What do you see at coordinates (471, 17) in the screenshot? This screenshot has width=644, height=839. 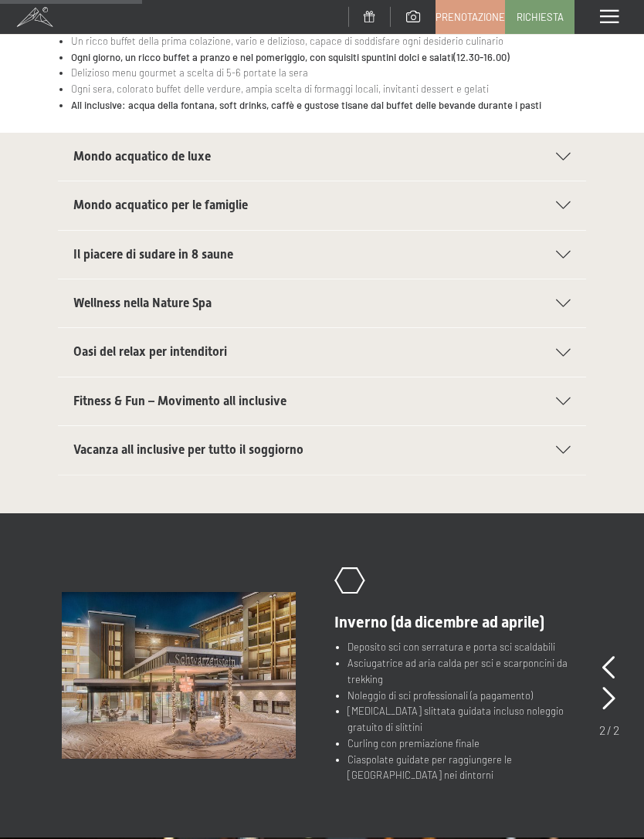 I see `span: Prenotazione` at bounding box center [471, 17].